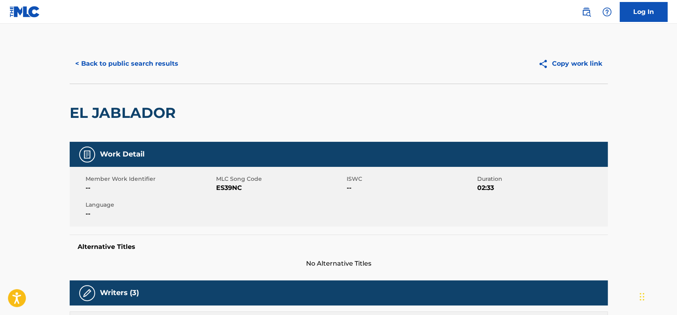 The height and width of the screenshot is (315, 677). I want to click on img: search, so click(586, 12).